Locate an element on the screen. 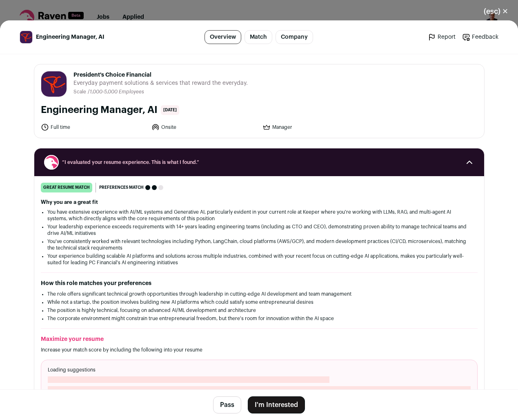 This screenshot has height=420, width=518. li: The corporate environment might constrain true entrepreneurial freedom, but there's room for inno... is located at coordinates (259, 318).